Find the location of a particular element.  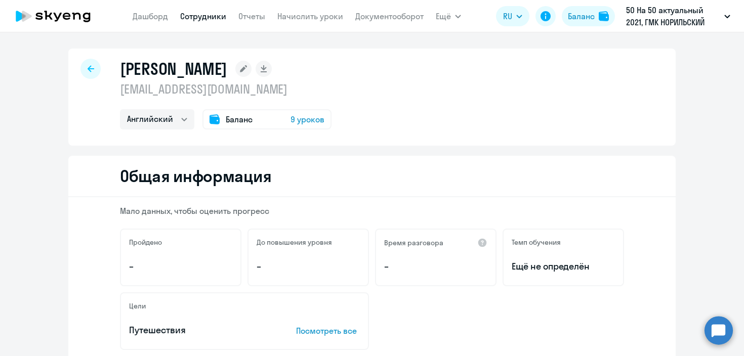

h5: Темп обучения is located at coordinates (536, 242).